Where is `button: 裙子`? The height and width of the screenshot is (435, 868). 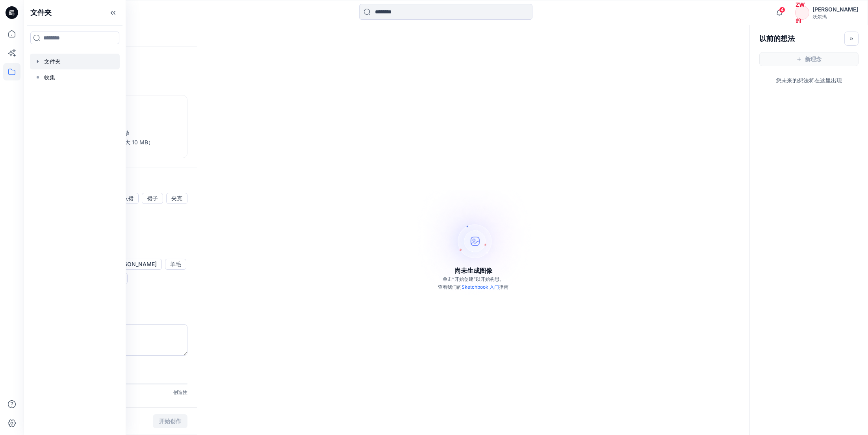
button: 裙子 is located at coordinates (153, 198).